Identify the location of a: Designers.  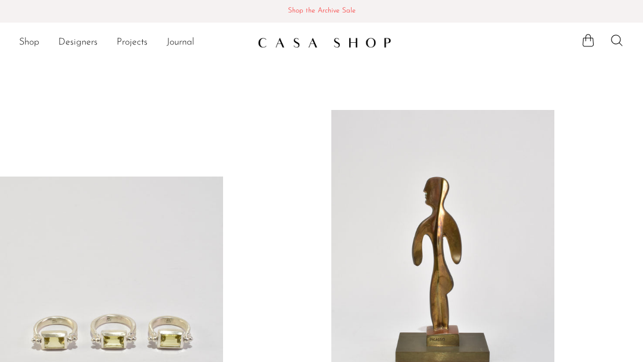
(78, 43).